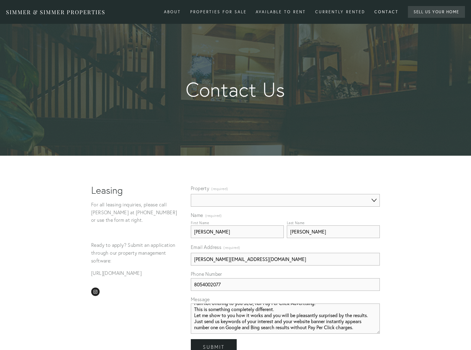 This screenshot has width=471, height=350. Describe the element at coordinates (218, 12) in the screenshot. I see `div: Properties for Sale` at that location.